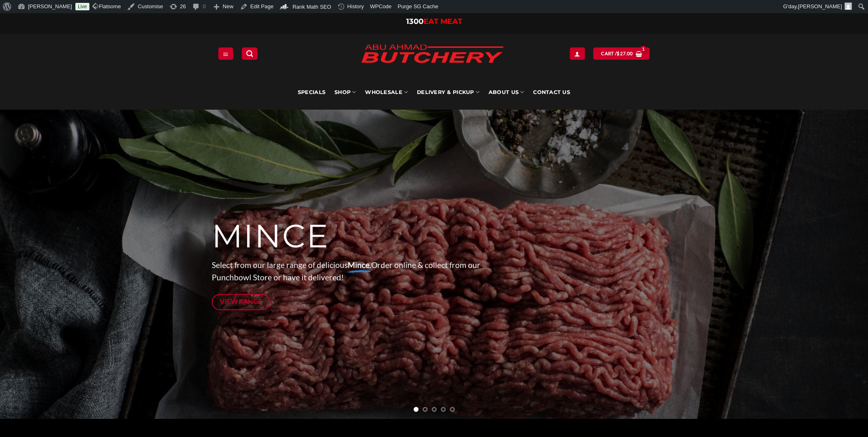 Image resolution: width=868 pixels, height=437 pixels. Describe the element at coordinates (241, 301) in the screenshot. I see `span: View Range` at that location.